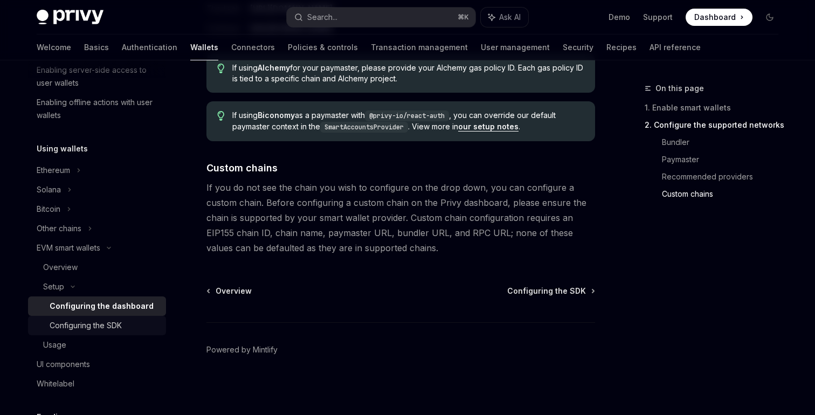 The image size is (815, 415). Describe the element at coordinates (715, 17) in the screenshot. I see `span: Dashboard` at that location.